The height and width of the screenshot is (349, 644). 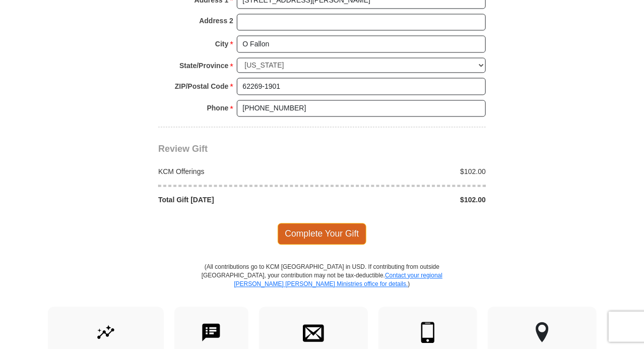 What do you see at coordinates (202, 87) in the screenshot?
I see `strong: ZIP/Postal Code` at bounding box center [202, 87].